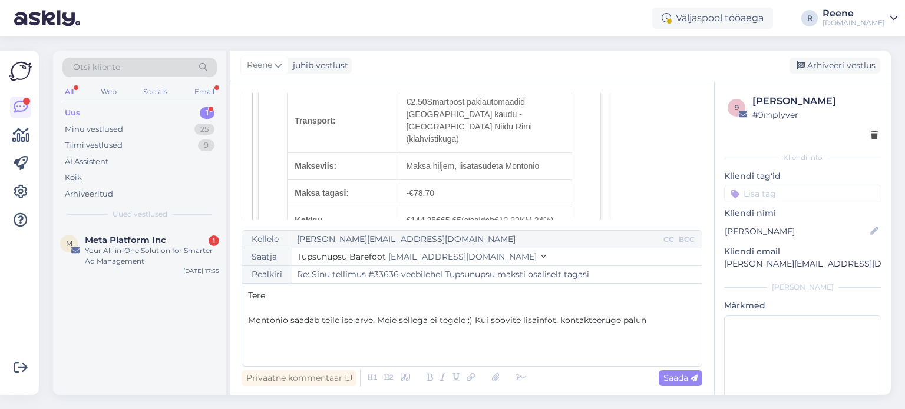  Describe the element at coordinates (496, 274) in the screenshot. I see `input: Write subject here...` at that location.